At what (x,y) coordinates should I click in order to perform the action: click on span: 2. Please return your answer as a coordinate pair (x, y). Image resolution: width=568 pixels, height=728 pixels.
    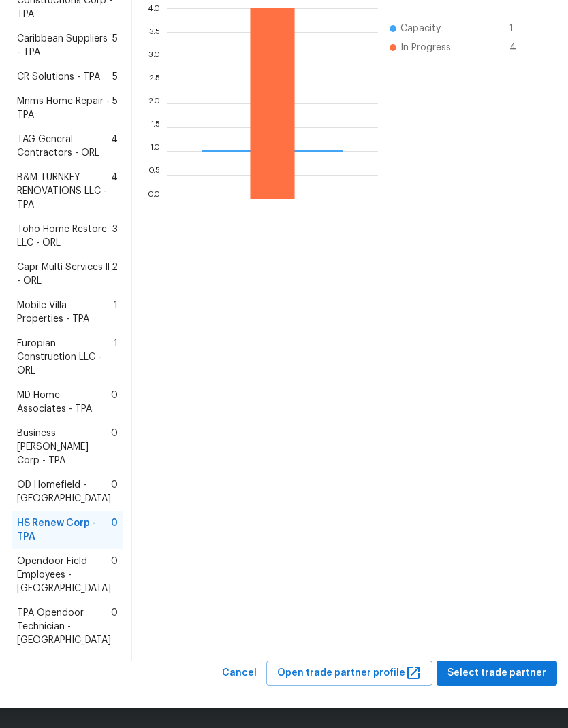
    Looking at the image, I should click on (115, 274).